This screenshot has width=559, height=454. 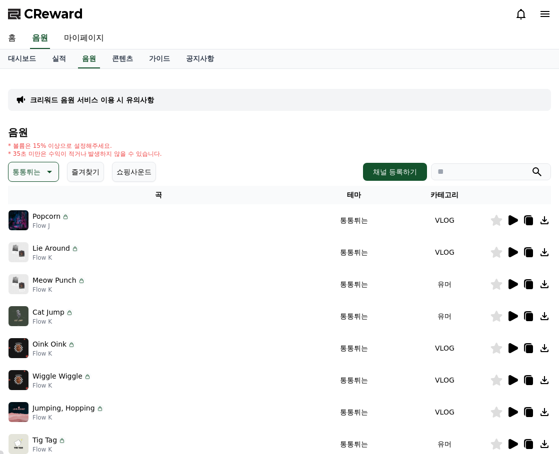 What do you see at coordinates (92, 100) in the screenshot?
I see `a: 크리워드 음원 서비스 이용 시 유의사항` at bounding box center [92, 100].